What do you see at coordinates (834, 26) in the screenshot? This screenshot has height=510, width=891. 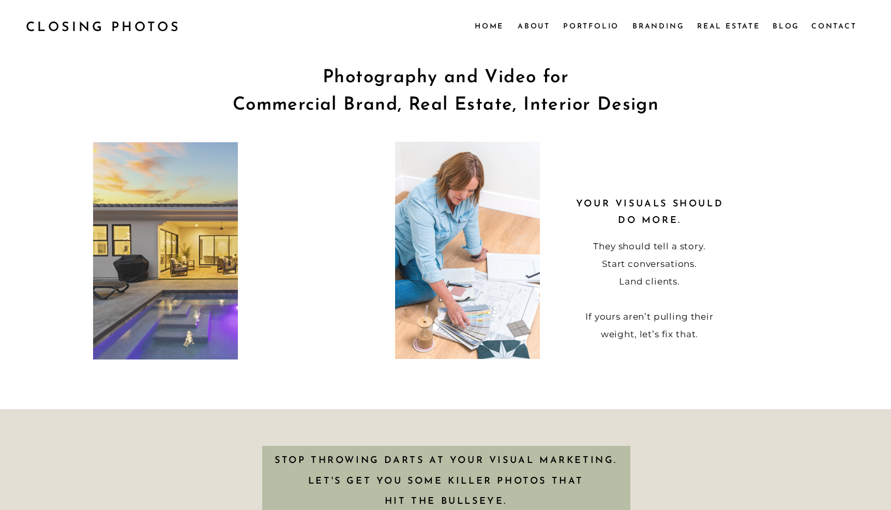 I see `nav: Contact` at bounding box center [834, 26].